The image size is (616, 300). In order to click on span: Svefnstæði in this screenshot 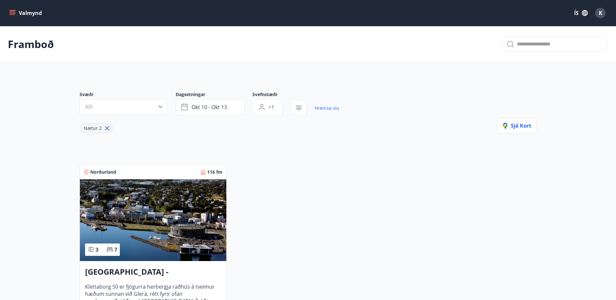, I will do `click(271, 95)`.